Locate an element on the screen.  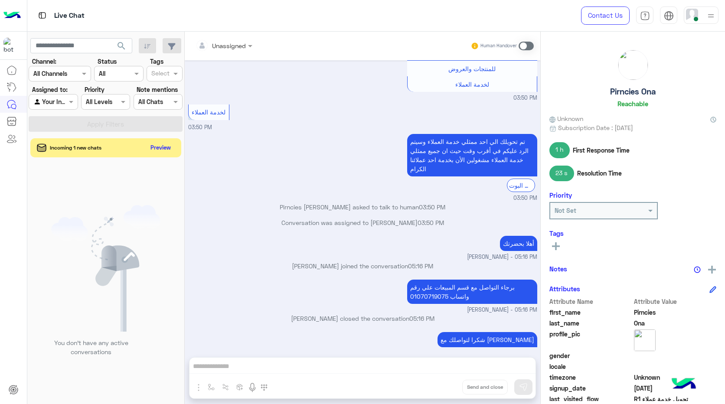
button: Send and close is located at coordinates (485, 387).